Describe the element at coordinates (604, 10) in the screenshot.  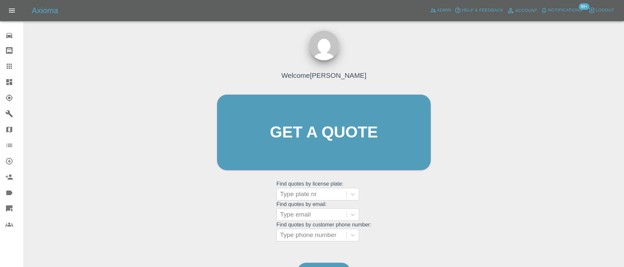
I see `span: Logout` at that location.